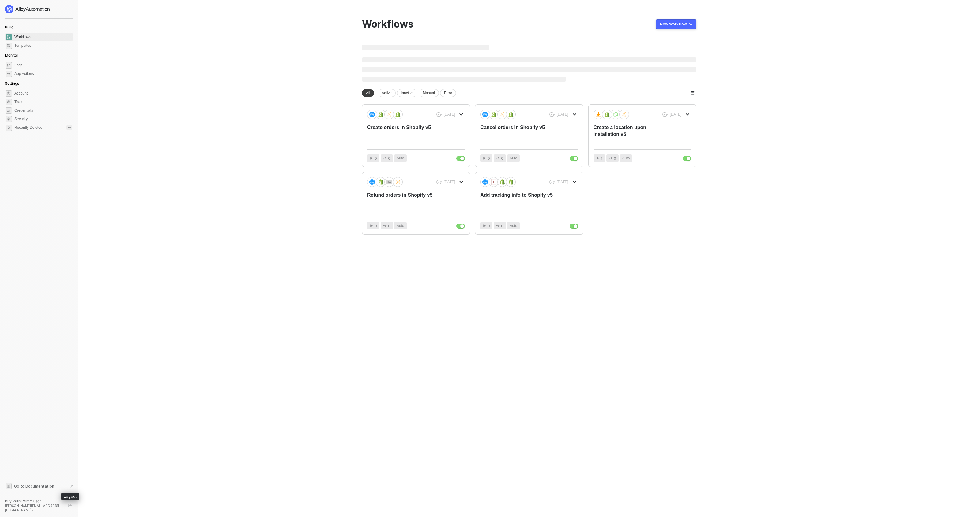 This screenshot has height=517, width=980. I want to click on div: App Actions, so click(24, 74).